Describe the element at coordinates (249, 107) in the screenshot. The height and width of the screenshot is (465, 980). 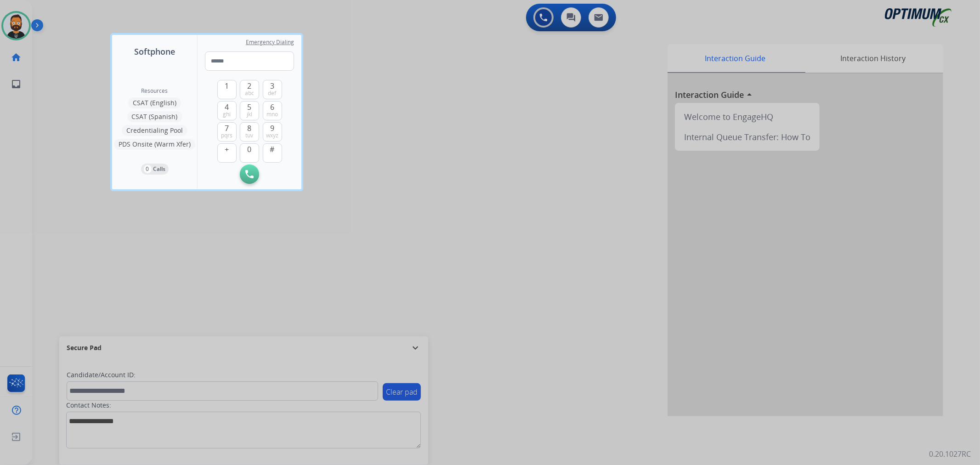
I see `span: 5` at that location.